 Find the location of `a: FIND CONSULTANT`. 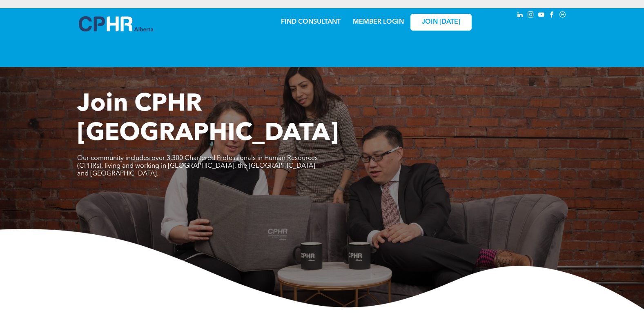

a: FIND CONSULTANT is located at coordinates (311, 22).